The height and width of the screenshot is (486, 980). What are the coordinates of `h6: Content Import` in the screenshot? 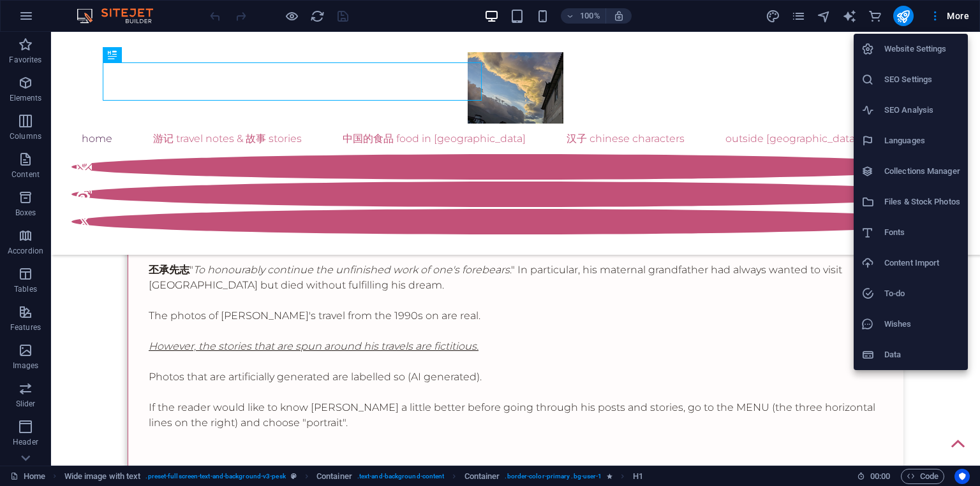 It's located at (922, 263).